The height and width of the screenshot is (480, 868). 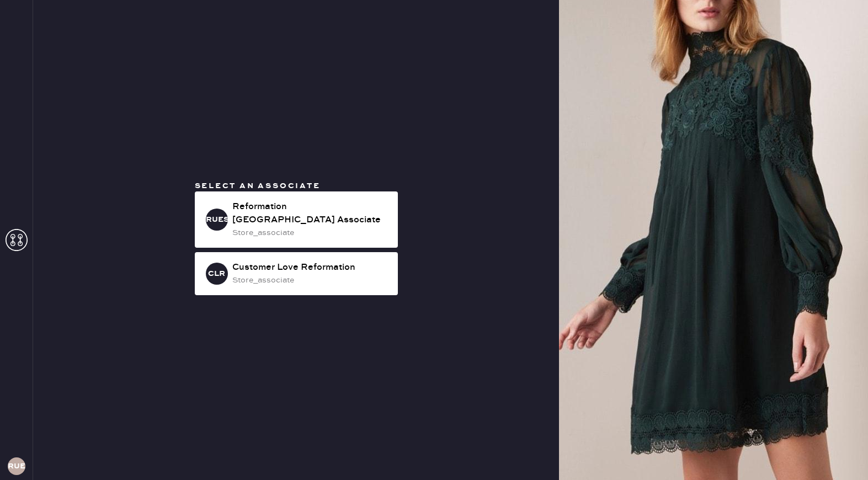 What do you see at coordinates (16, 466) in the screenshot?
I see `h3: RUES` at bounding box center [16, 466].